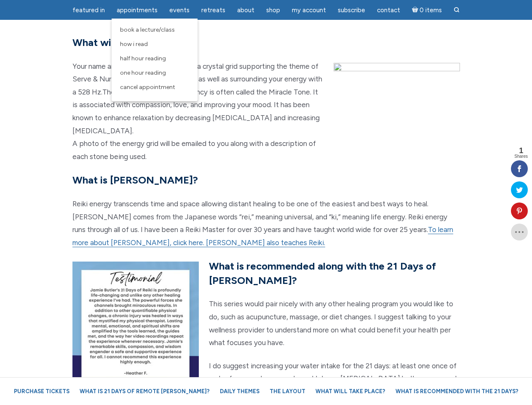  What do you see at coordinates (179, 10) in the screenshot?
I see `span: Events` at bounding box center [179, 10].